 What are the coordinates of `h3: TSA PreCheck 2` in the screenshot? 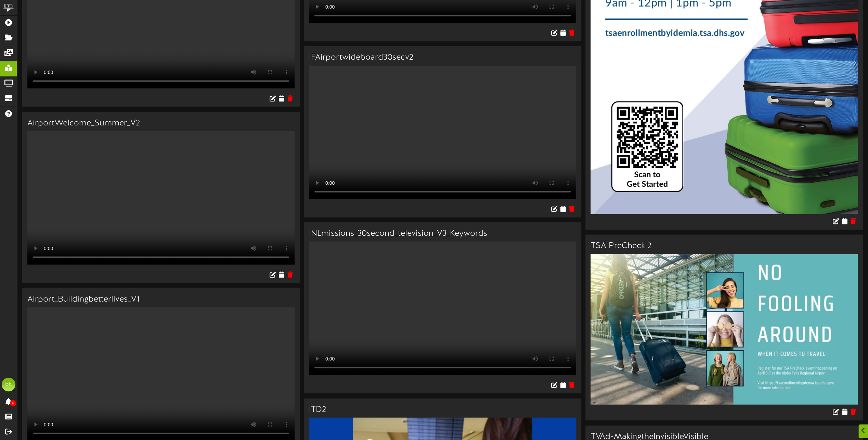 It's located at (724, 246).